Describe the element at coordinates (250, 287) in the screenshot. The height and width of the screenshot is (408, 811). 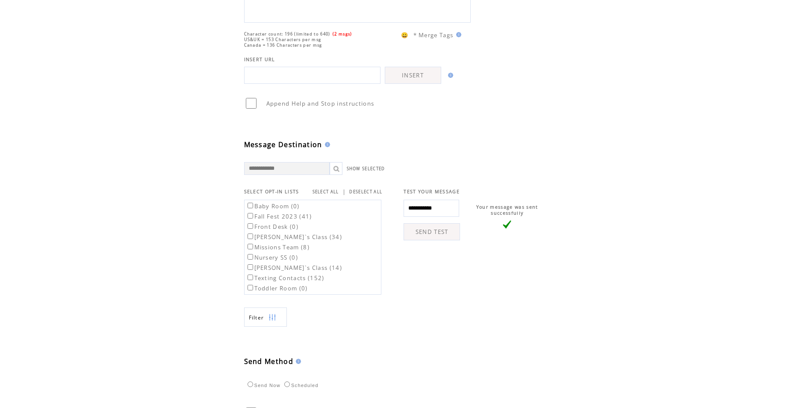
I see `input: Toddler Room (0)` at that location.